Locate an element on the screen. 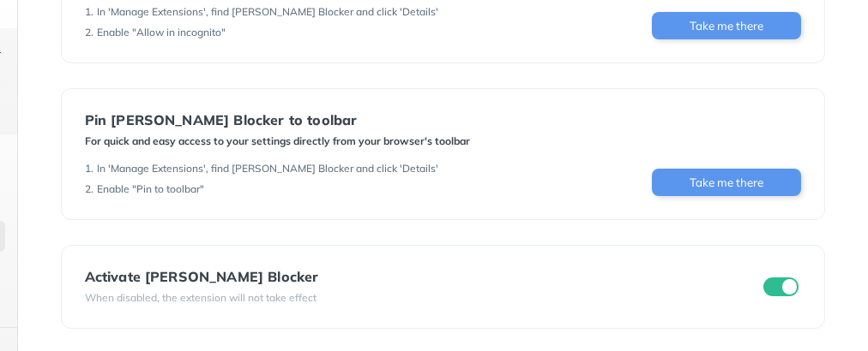 The width and height of the screenshot is (868, 351). div: Enable "Pin to toolbar" is located at coordinates (150, 190).